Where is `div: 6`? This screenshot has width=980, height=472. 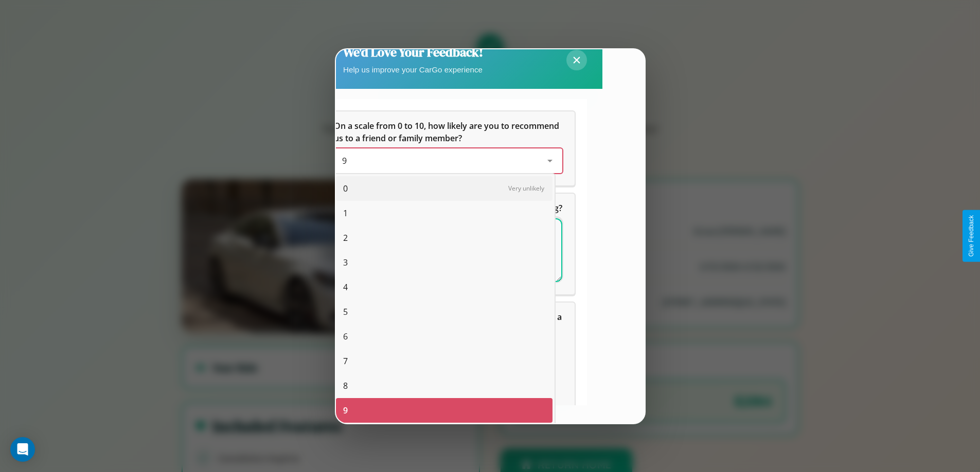
div: 6 is located at coordinates (444, 337).